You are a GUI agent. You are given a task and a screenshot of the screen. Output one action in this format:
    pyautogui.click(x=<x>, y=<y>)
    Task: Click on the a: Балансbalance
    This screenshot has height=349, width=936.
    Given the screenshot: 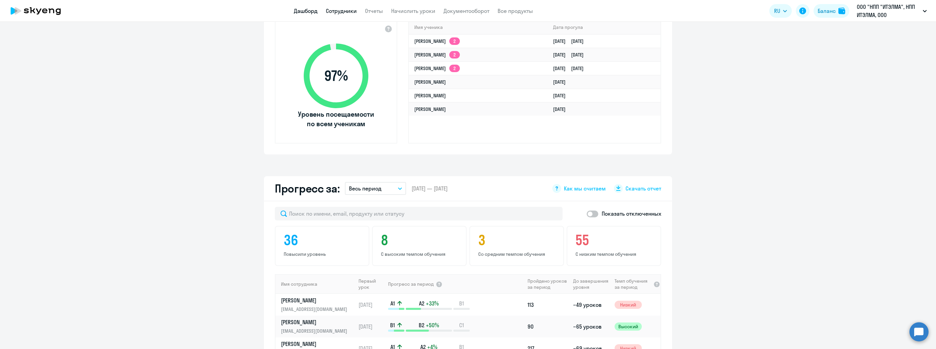 What is the action you would take?
    pyautogui.click(x=831, y=11)
    